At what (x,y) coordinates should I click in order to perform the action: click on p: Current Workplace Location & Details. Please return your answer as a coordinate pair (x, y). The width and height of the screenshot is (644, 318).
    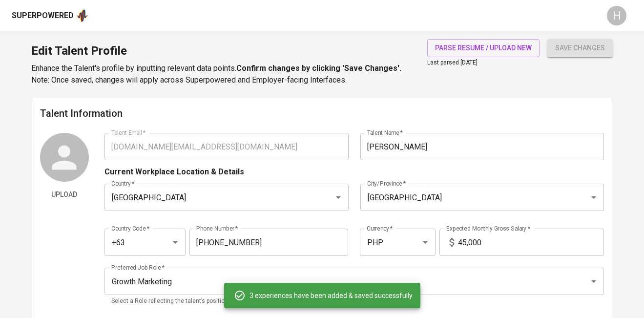
    Looking at the image, I should click on (174, 172).